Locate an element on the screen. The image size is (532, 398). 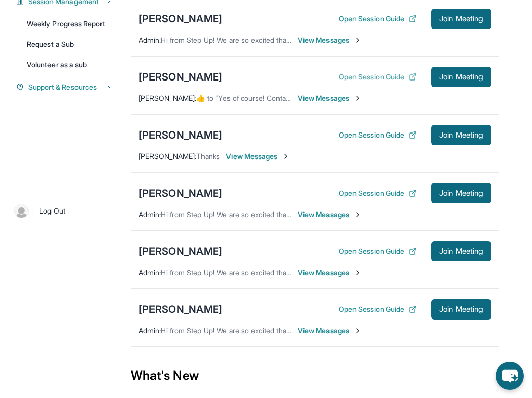
a: Volunteer as a sub is located at coordinates (70, 65).